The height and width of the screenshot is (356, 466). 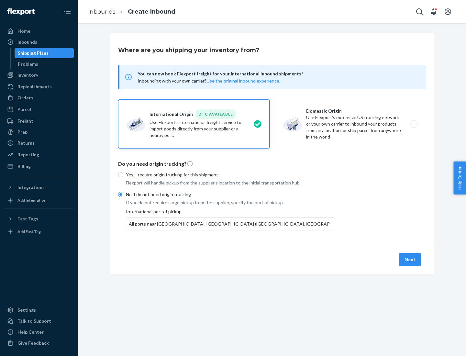 What do you see at coordinates (132, 12) in the screenshot?
I see `ol: breadcrumbs` at bounding box center [132, 12].